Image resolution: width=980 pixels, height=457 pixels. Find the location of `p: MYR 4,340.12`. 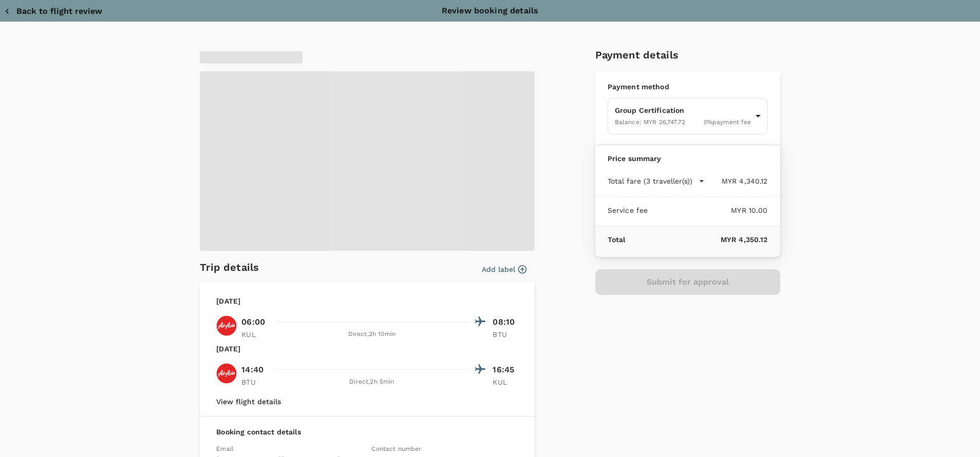

p: MYR 4,340.12 is located at coordinates (736, 181).